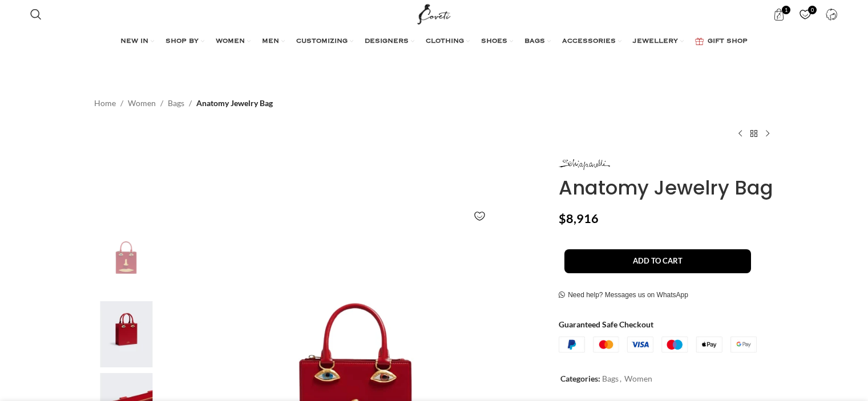  I want to click on a: Home, so click(105, 103).